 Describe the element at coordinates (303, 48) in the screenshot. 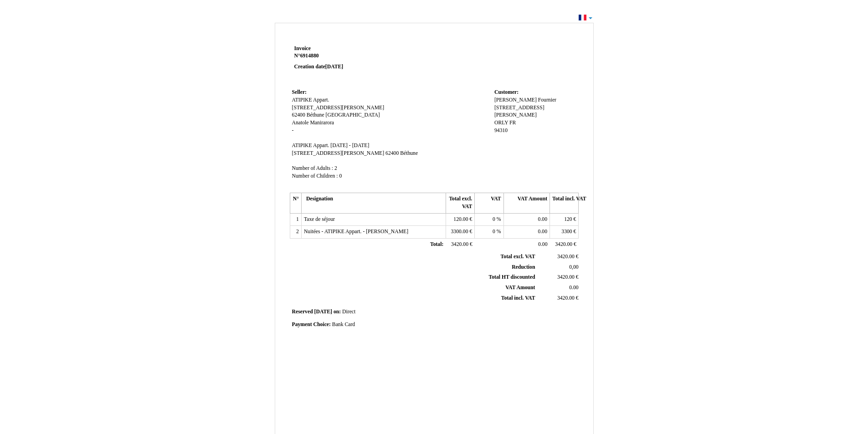

I see `span: Invoice` at that location.